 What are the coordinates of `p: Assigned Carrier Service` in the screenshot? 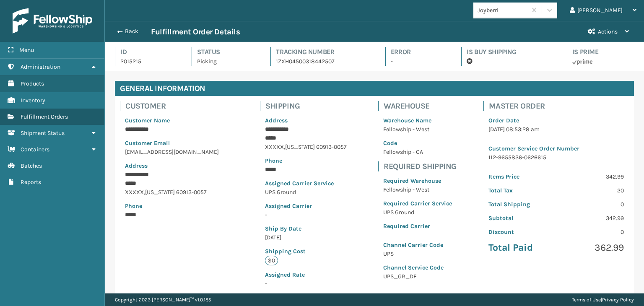 It's located at (305, 183).